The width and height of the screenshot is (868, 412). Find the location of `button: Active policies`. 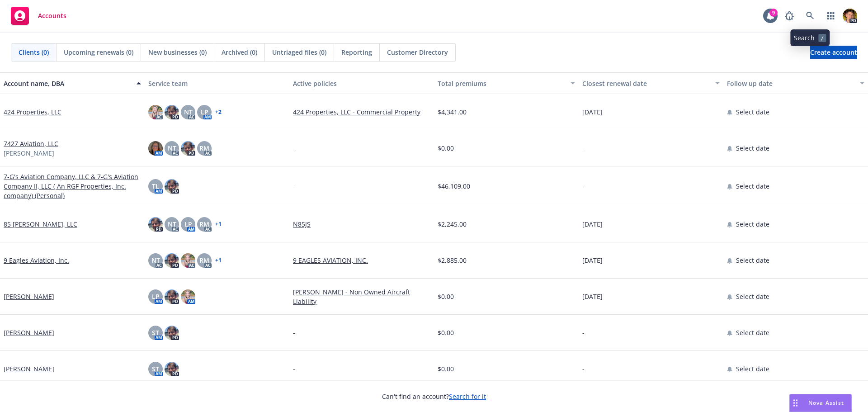

button: Active policies is located at coordinates (362, 83).